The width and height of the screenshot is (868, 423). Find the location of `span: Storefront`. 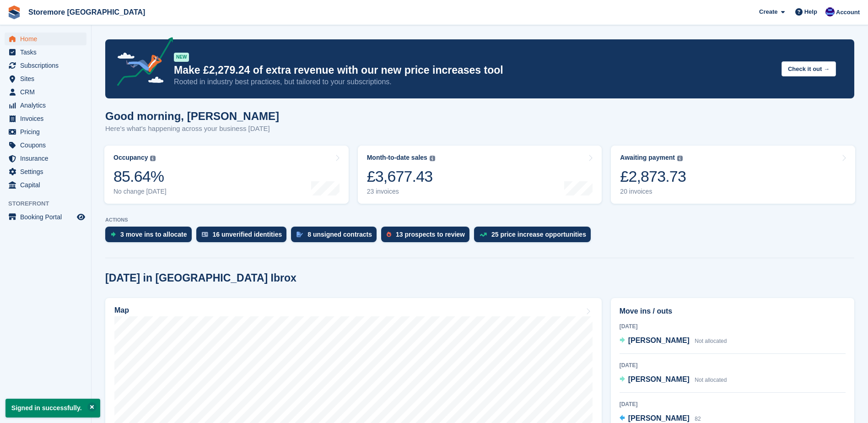

span: Storefront is located at coordinates (49, 204).